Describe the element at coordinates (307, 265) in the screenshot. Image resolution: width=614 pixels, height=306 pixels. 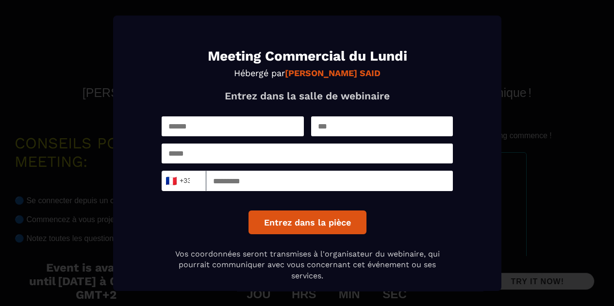
I see `p: Vos coordonnées seront transmises à l'organisateur du webinaire, qui pourrait communiquer avec vo...` at that location.